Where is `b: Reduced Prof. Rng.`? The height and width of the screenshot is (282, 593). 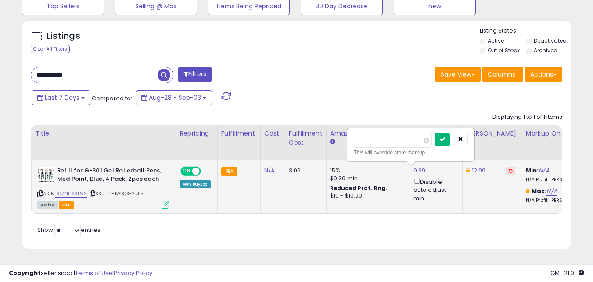 b: Reduced Prof. Rng. is located at coordinates (359, 188).